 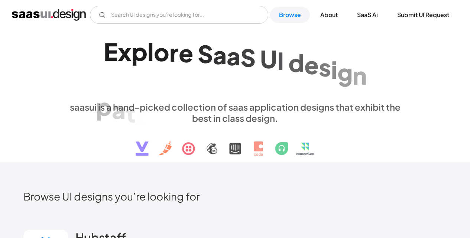 I want to click on div: x, so click(x=124, y=51).